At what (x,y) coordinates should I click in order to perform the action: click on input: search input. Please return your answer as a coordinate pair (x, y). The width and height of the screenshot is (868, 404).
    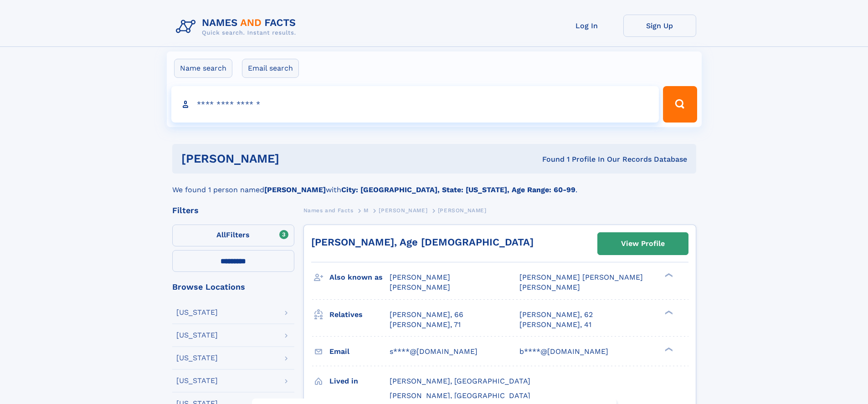
    Looking at the image, I should click on (415, 104).